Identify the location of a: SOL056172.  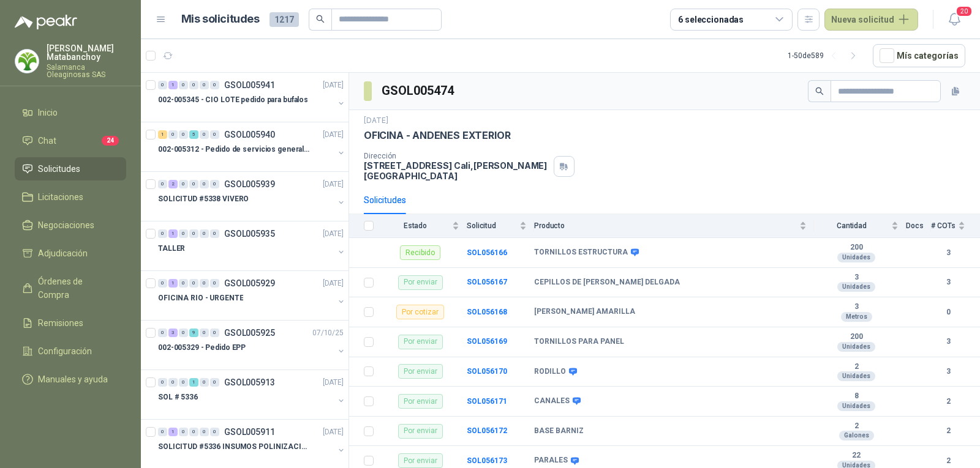
(487, 431).